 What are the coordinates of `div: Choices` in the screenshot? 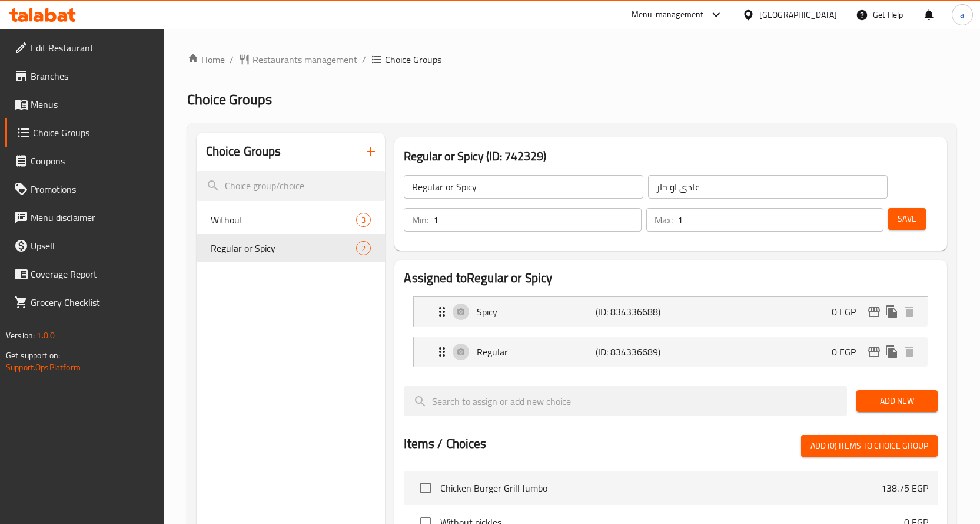 It's located at (363, 248).